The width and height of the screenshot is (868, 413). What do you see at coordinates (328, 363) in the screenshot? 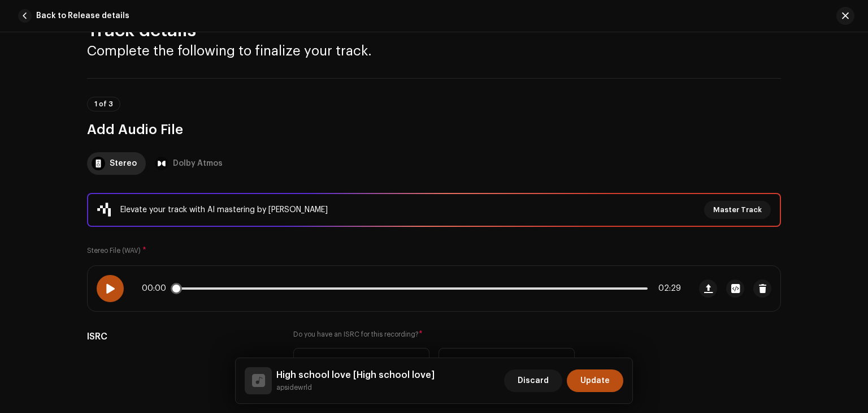
I see `p: No` at bounding box center [328, 363].